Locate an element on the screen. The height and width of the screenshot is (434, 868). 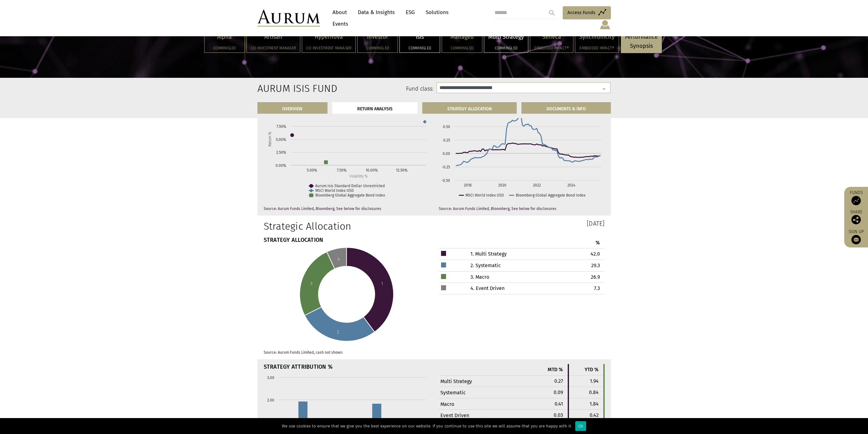
td: 3. Macro is located at coordinates (503, 277).